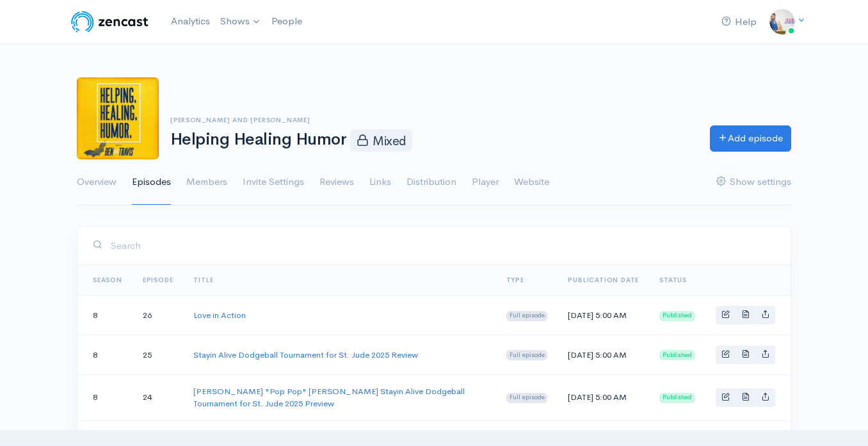 The height and width of the screenshot is (446, 868). Describe the element at coordinates (739, 22) in the screenshot. I see `a: Help` at that location.